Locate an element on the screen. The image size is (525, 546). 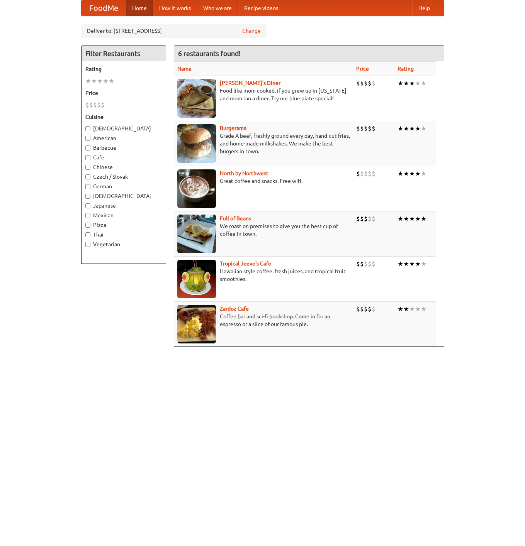
img: beans.jpg is located at coordinates (196, 234).